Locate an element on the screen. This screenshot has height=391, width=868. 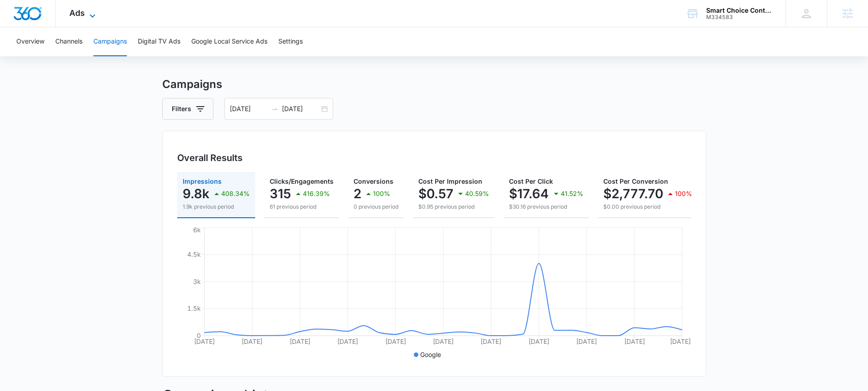
span: Cost Per Click is located at coordinates (531, 181).